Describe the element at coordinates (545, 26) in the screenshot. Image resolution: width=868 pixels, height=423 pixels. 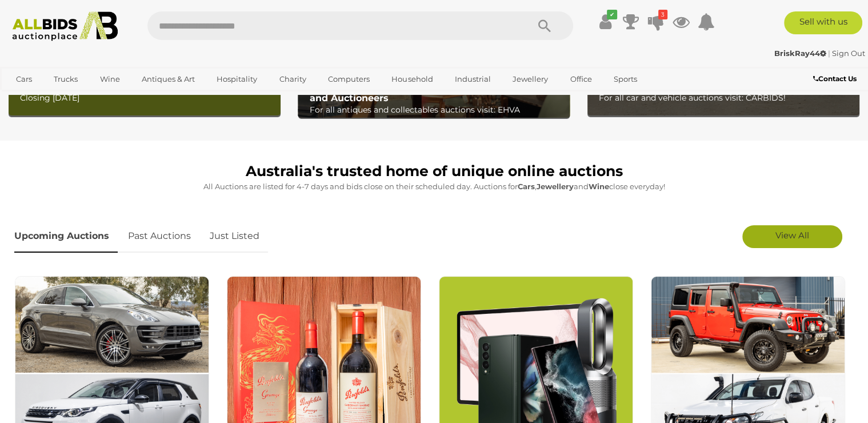
I see `button: Search` at that location.